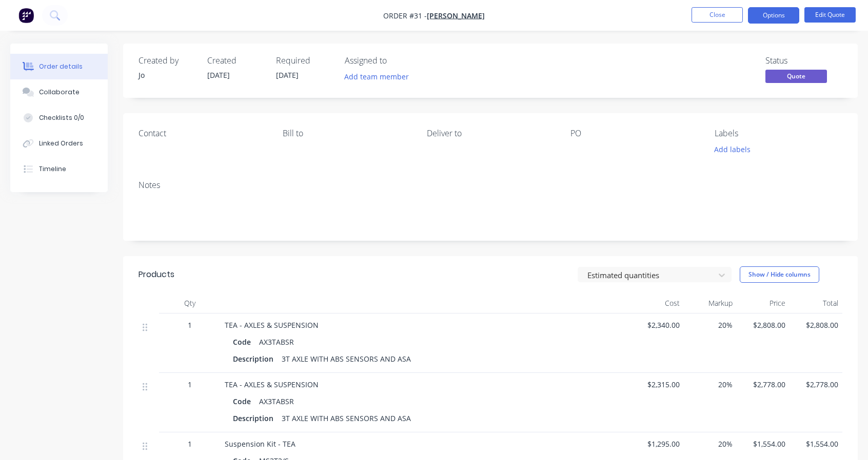 The height and width of the screenshot is (460, 868). What do you see at coordinates (733, 149) in the screenshot?
I see `button: Add labels` at bounding box center [733, 149].